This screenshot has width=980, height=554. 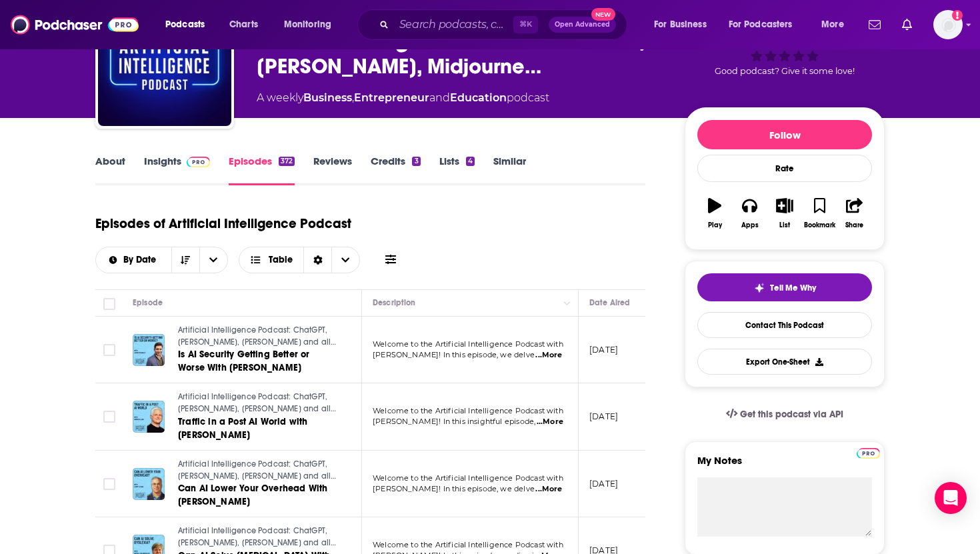 What do you see at coordinates (162, 261) in the screenshot?
I see `h2: Choose List sort` at bounding box center [162, 261].